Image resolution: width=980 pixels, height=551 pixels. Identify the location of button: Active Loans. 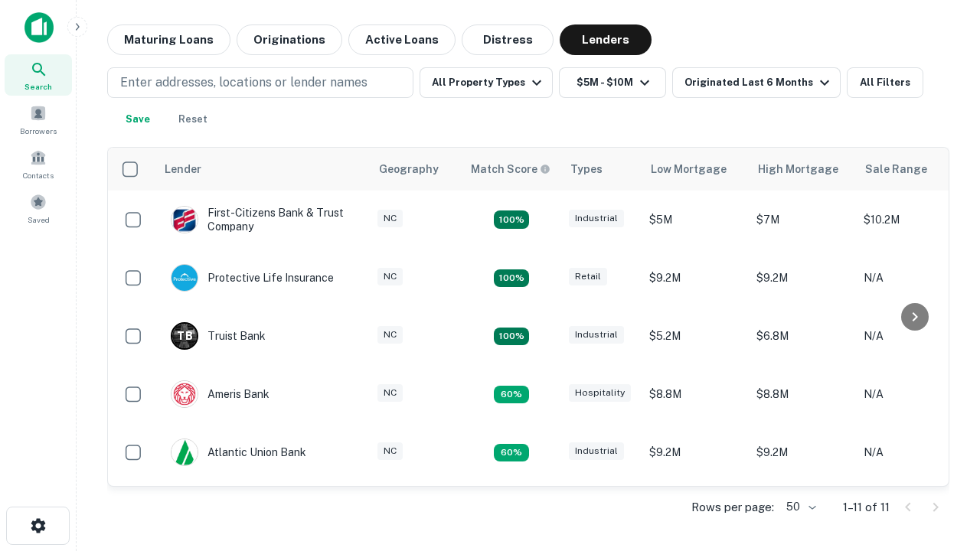
(403, 39).